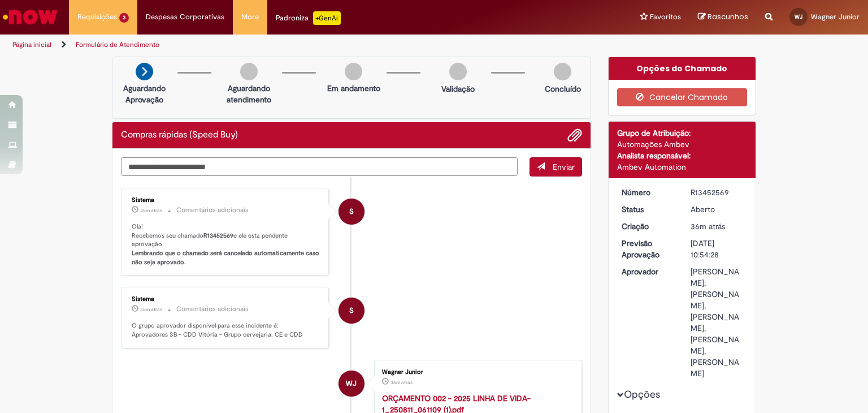  I want to click on button: Enviar, so click(556, 167).